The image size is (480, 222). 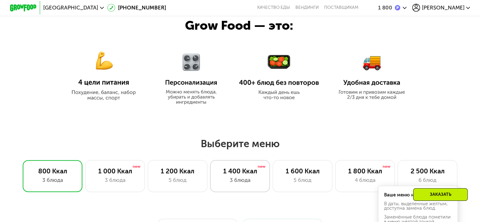 I want to click on div: Grow Food — это:, so click(x=248, y=26).